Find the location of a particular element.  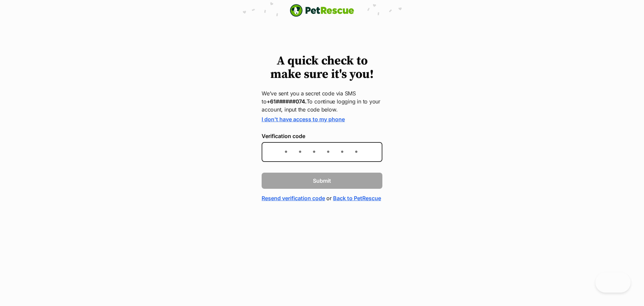

input: Enter the 6-digit verification code sent to your device is located at coordinates (322, 152).